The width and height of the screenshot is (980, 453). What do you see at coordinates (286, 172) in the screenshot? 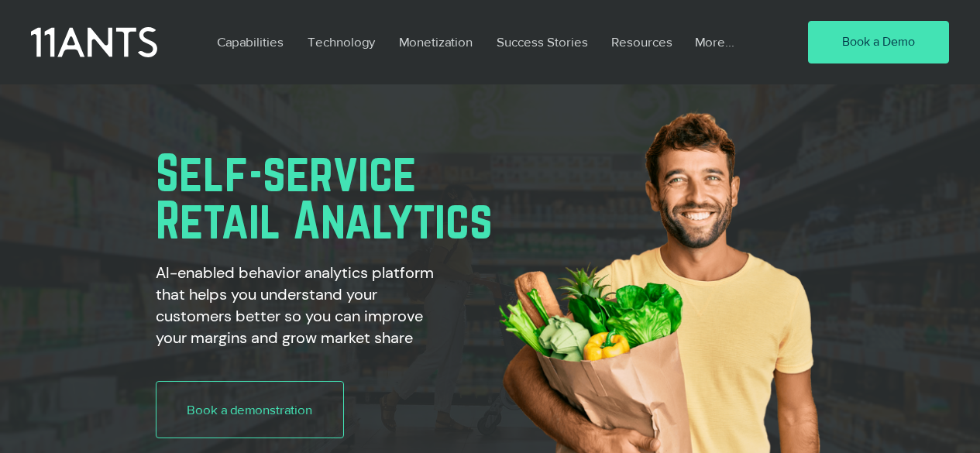
I see `span: Self-service` at bounding box center [286, 172].